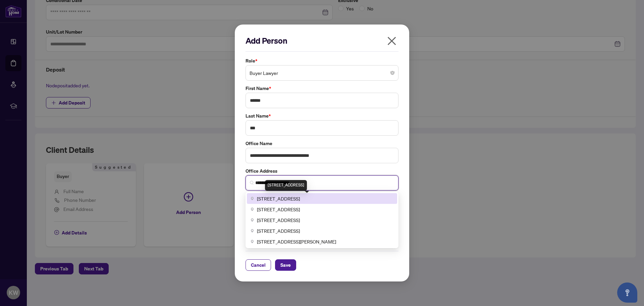 This screenshot has height=306, width=644. What do you see at coordinates (322, 41) in the screenshot?
I see `h2: Add Person` at bounding box center [322, 41].